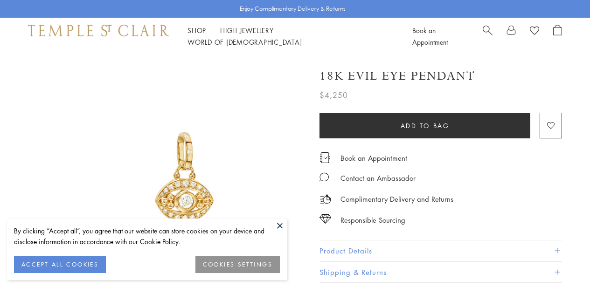 This screenshot has height=287, width=590. I want to click on button: Shipping & Returns, so click(441, 272).